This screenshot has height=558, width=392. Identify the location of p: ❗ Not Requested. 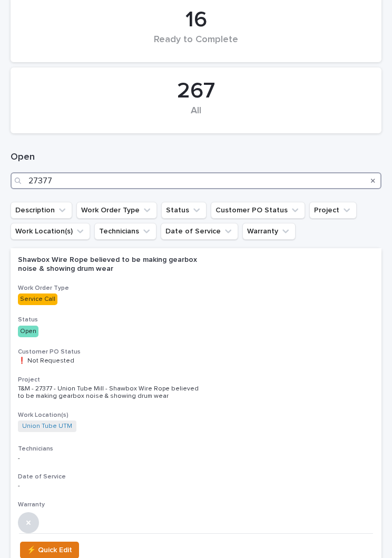
(110, 361).